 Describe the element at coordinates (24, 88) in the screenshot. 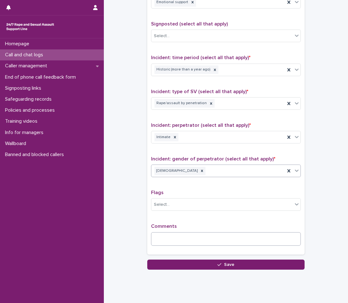

I see `p: Signposting links` at that location.